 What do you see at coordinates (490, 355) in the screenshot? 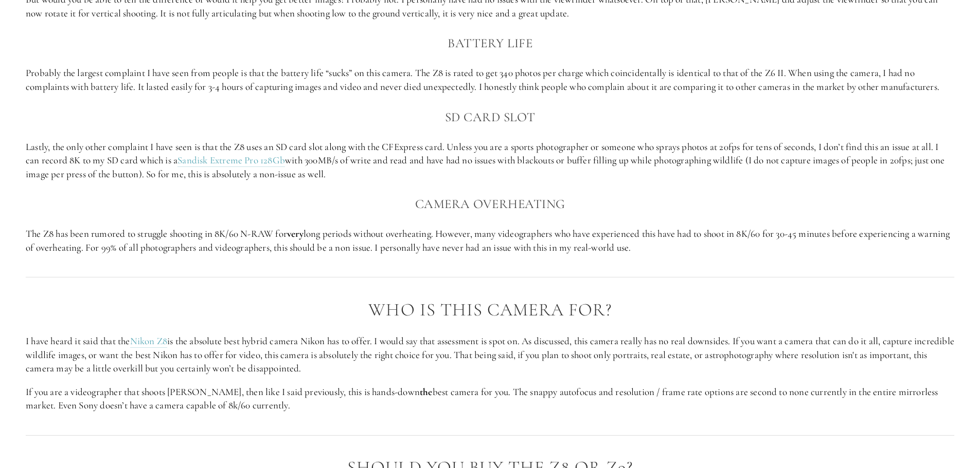
I see `p: I have heard it said that the is the absolute best hybrid camera Nikon has to offer. I would say ...` at bounding box center [490, 355].